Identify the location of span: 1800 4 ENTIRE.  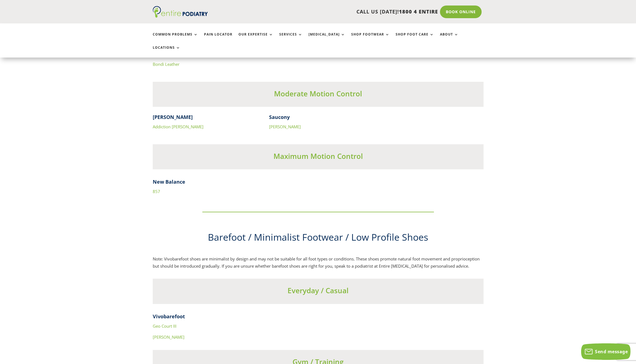
(418, 12).